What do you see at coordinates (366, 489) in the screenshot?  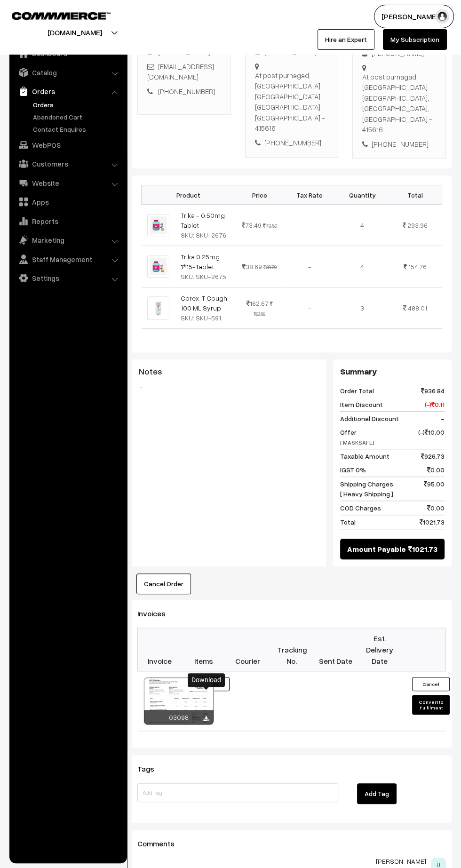 I see `span: Shipping Charges [ Heavy Shipping ]` at bounding box center [366, 489].